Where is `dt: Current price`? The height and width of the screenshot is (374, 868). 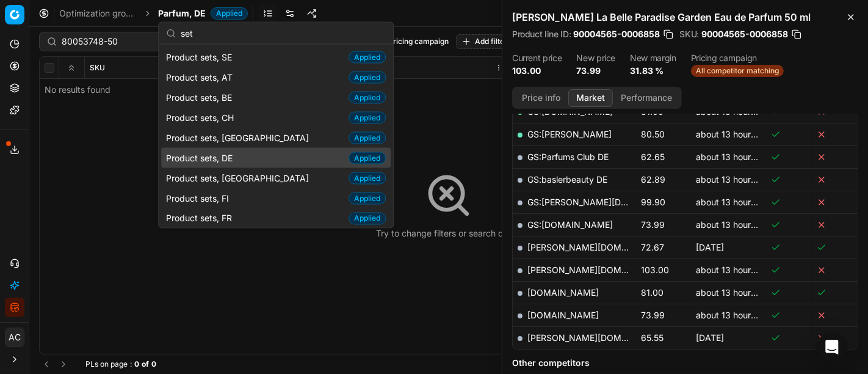 dt: Current price is located at coordinates (537, 58).